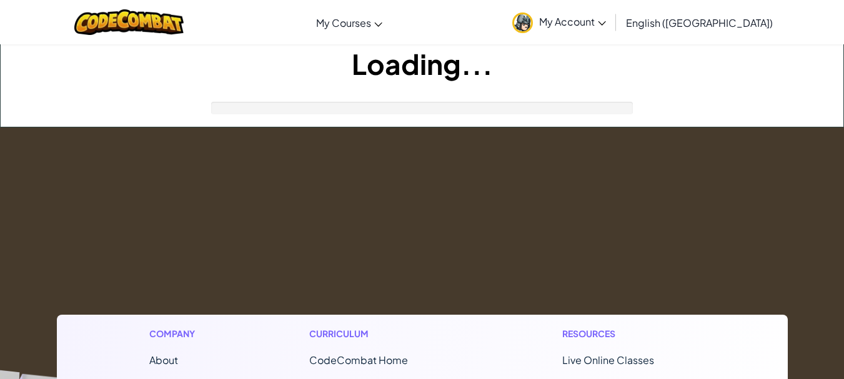  Describe the element at coordinates (129, 22) in the screenshot. I see `img: CodeCombat logo` at that location.